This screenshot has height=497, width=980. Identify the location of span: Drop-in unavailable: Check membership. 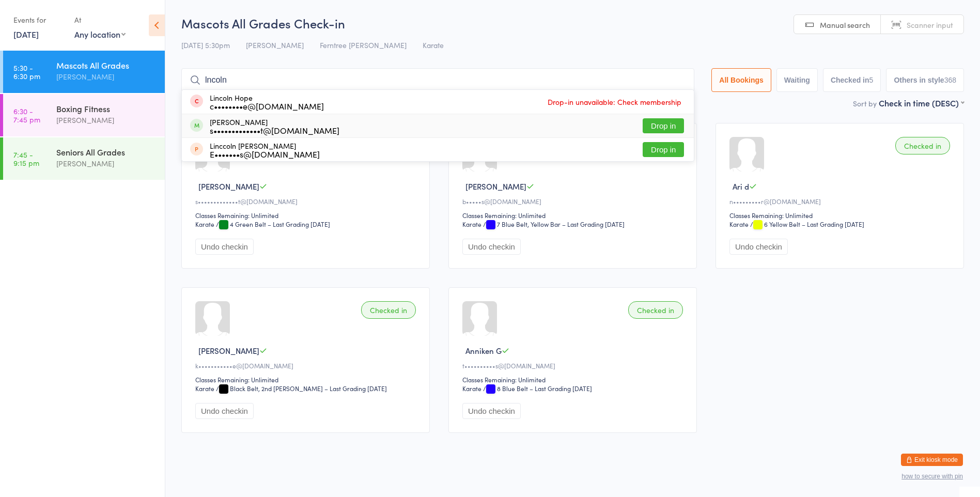
(614, 102).